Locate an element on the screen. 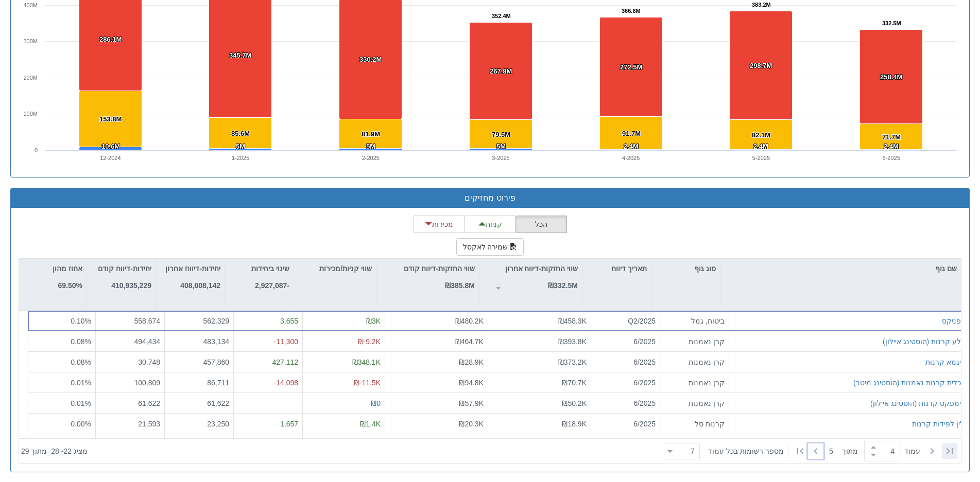  span: ₪94.8K is located at coordinates (471, 383).